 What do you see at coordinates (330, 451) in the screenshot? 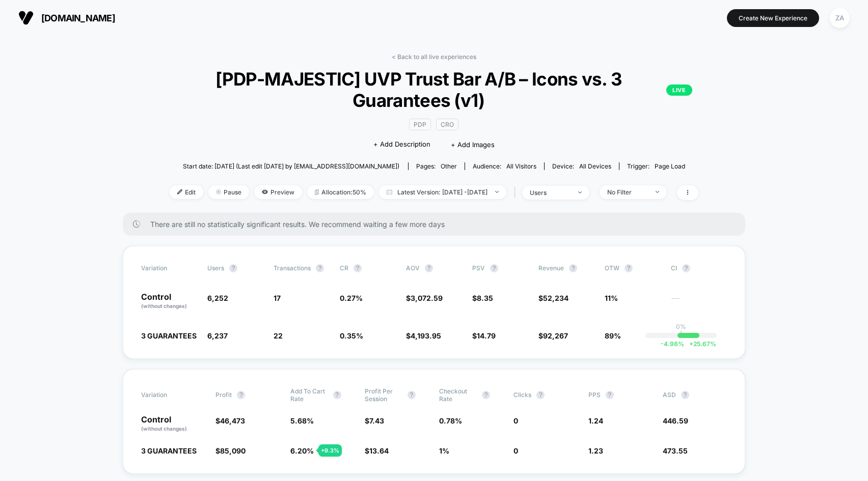
I see `div: + 9.3 %` at bounding box center [330, 451].